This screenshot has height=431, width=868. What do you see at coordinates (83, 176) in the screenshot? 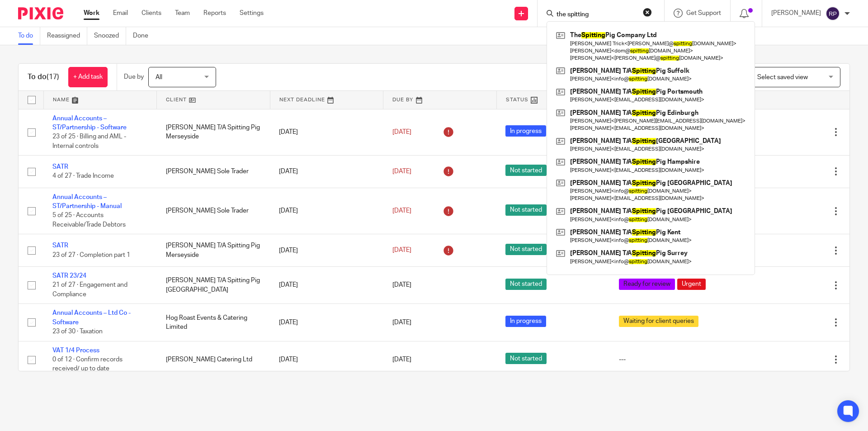
I see `span: 4 of 27 · Trade Income` at bounding box center [83, 176].